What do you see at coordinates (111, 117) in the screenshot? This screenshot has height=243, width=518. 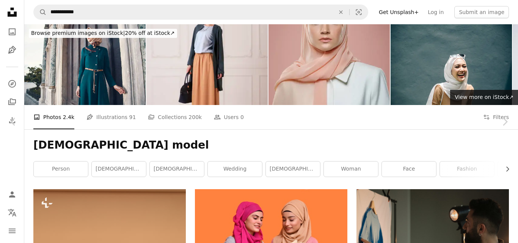 I see `a: Illustrations 91` at bounding box center [111, 117].